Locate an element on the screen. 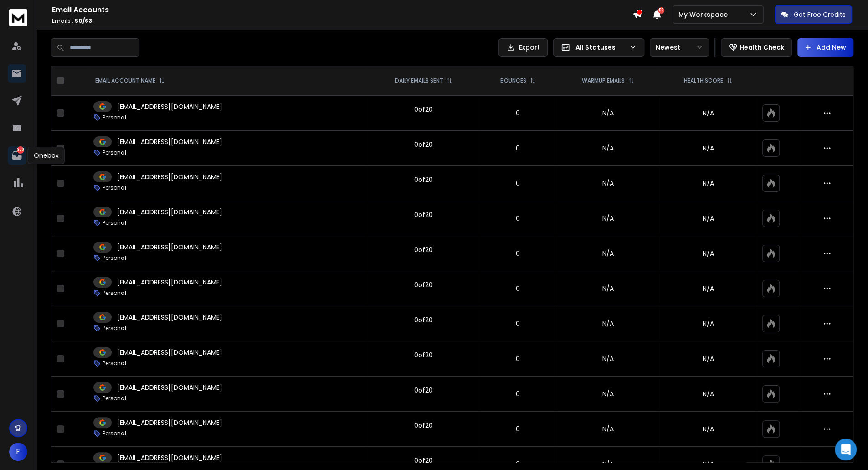 This screenshot has height=470, width=868. p: HEALTH SCORE is located at coordinates (704, 81).